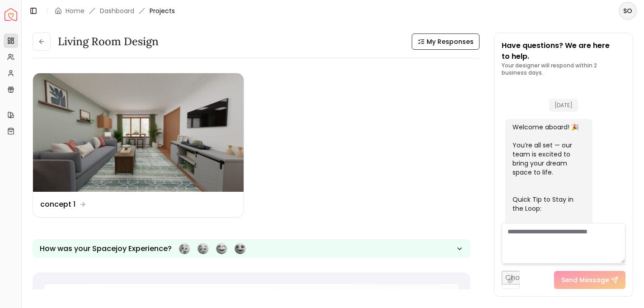 The height and width of the screenshot is (308, 644). I want to click on span: SO, so click(628, 11).